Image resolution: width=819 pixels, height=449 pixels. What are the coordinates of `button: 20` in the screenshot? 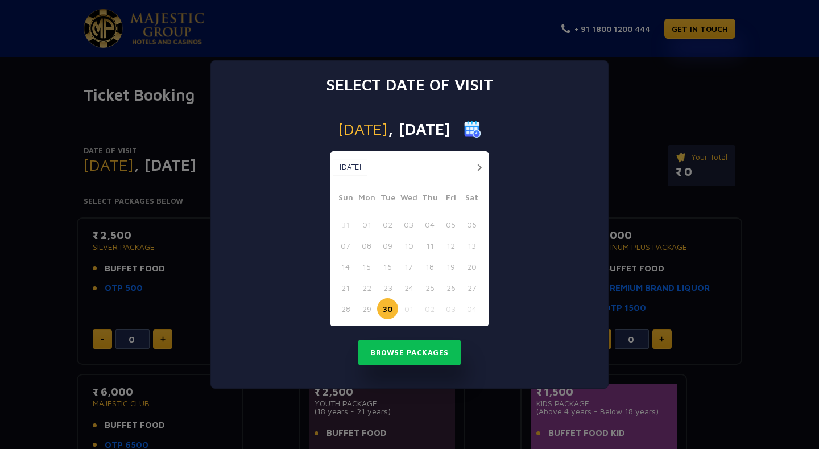 It's located at (472, 266).